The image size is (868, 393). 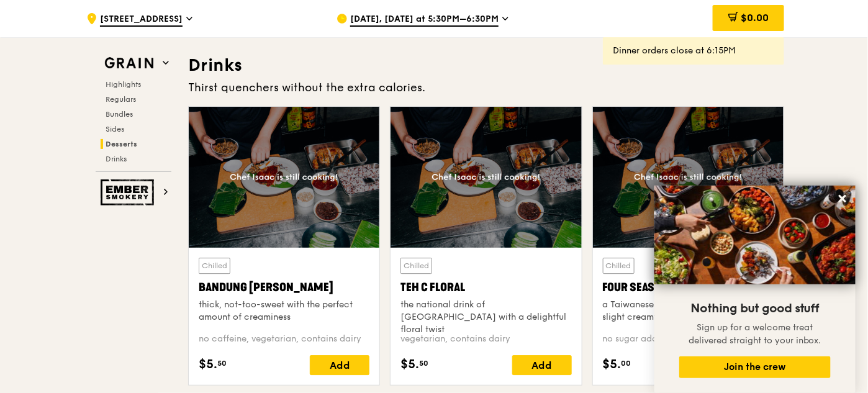 What do you see at coordinates (487, 87) in the screenshot?
I see `div: Thirst quenchers without the extra calories.` at bounding box center [487, 87].